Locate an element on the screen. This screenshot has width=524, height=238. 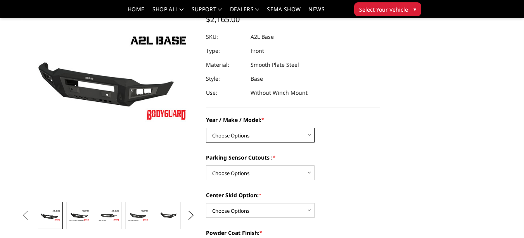
dd: Without Winch Mount is located at coordinates (279, 93).